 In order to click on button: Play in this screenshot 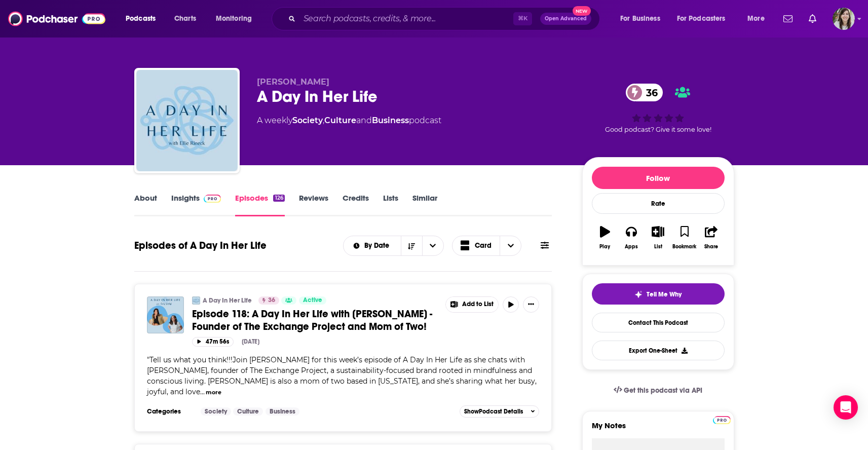, I will do `click(605, 237)`.